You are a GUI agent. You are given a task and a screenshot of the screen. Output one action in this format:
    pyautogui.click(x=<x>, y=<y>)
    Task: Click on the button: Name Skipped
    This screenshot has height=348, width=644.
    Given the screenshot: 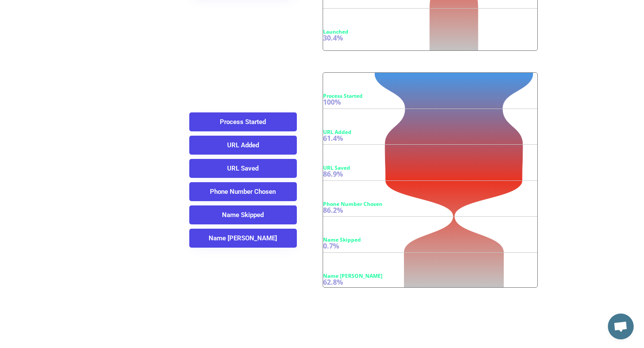 What is the action you would take?
    pyautogui.click(x=243, y=215)
    